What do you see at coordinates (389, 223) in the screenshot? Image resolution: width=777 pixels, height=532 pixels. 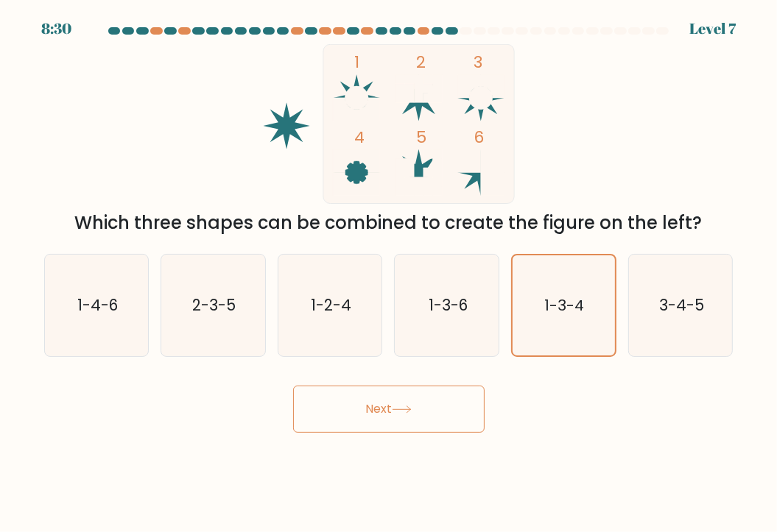 I see `div: Which three shapes can be combined to create the figure on the left?` at bounding box center [389, 223].